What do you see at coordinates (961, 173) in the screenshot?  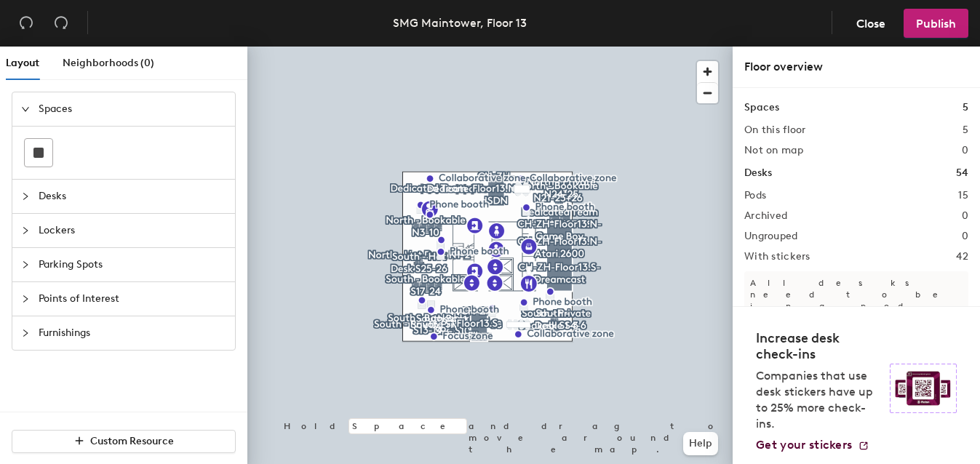 I see `h1: 54` at bounding box center [961, 173].